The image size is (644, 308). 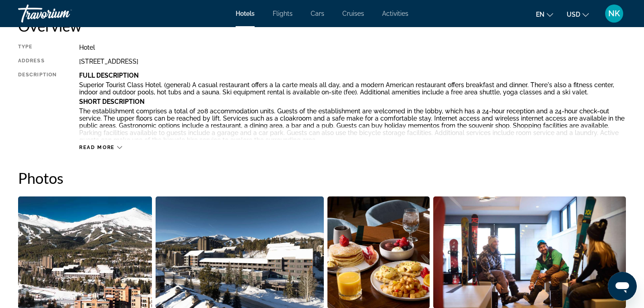 I want to click on div: Hotel, so click(x=352, y=48).